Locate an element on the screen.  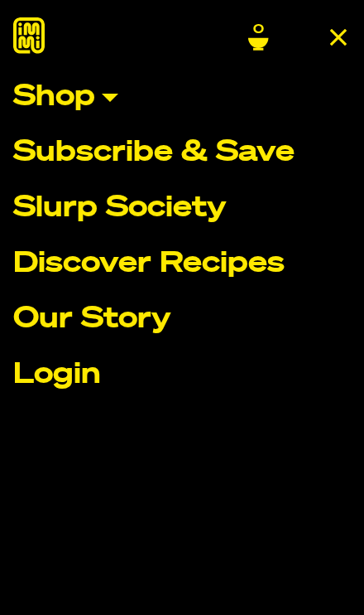
a: Our Story is located at coordinates (182, 318).